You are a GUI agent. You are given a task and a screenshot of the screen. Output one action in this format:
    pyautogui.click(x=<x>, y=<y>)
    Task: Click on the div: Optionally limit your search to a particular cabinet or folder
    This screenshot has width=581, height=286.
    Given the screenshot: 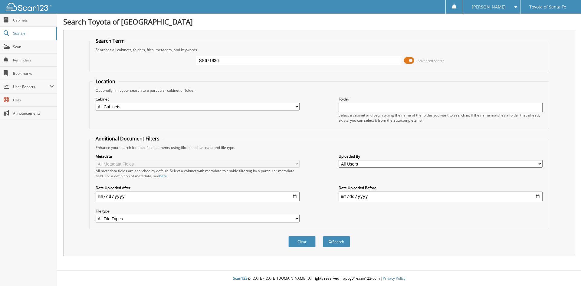 What is the action you would take?
    pyautogui.click(x=319, y=90)
    